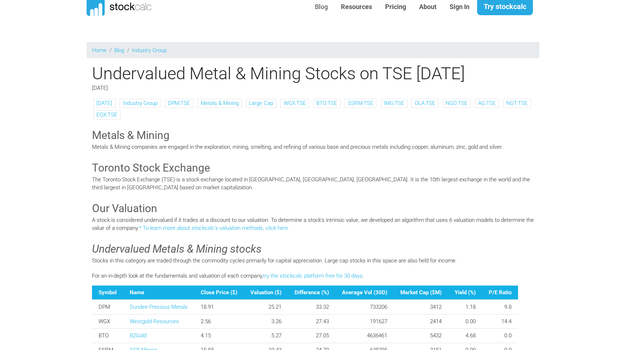 Image resolution: width=626 pixels, height=350 pixels. What do you see at coordinates (421, 322) in the screenshot?
I see `td: 2414` at bounding box center [421, 322].